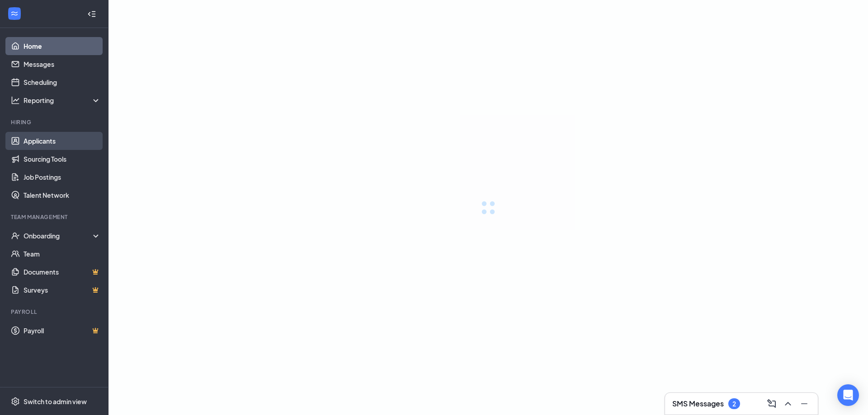 The height and width of the screenshot is (415, 868). What do you see at coordinates (62, 177) in the screenshot?
I see `a: Job Postings` at bounding box center [62, 177].